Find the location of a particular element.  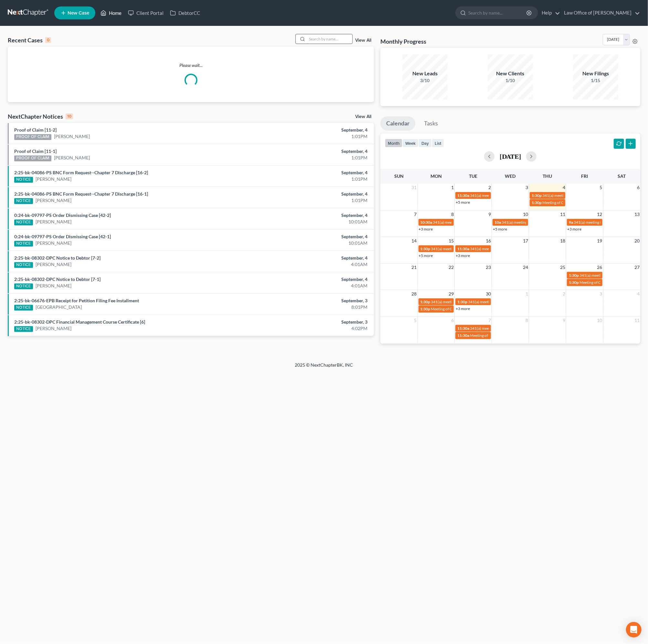

a: 2:25-bk-08302-DPC Financial Management Course Certificate [6] is located at coordinates (80, 322).